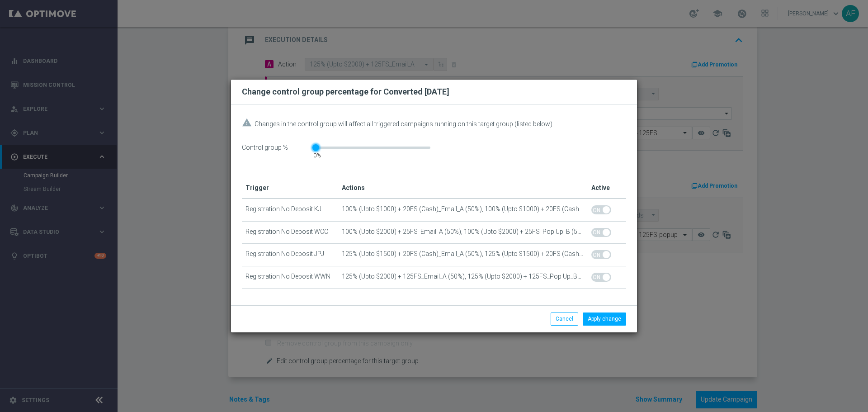  I want to click on button: Apply change, so click(604, 318).